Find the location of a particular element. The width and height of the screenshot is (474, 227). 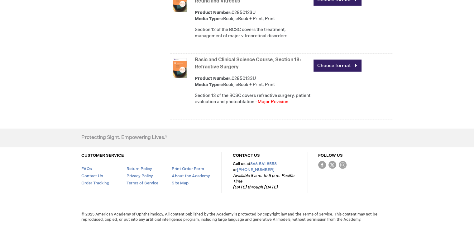

div: 02850133U eBook, eBook + Print, Print is located at coordinates (252, 82).